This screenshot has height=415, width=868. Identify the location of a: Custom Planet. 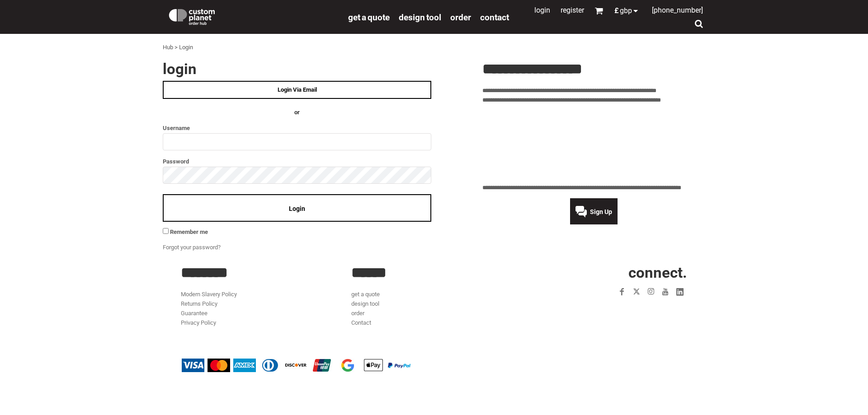
(253, 16).